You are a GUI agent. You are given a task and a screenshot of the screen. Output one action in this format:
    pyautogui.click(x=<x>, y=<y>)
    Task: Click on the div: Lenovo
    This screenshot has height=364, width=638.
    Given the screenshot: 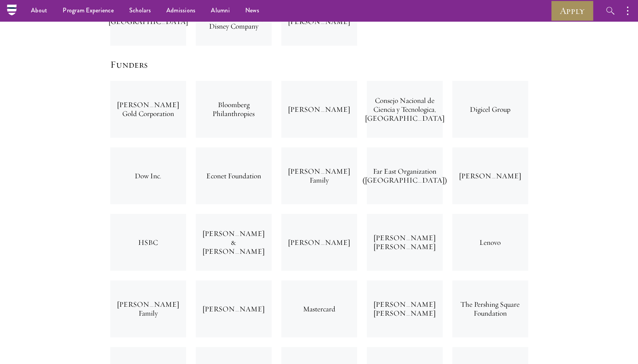 What is the action you would take?
    pyautogui.click(x=490, y=242)
    